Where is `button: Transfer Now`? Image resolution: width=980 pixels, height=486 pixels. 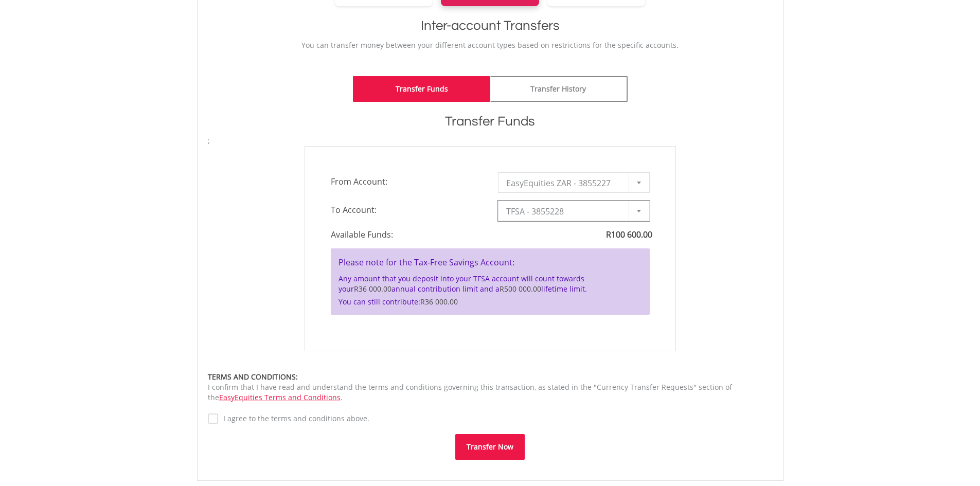 button: Transfer Now is located at coordinates (490, 447).